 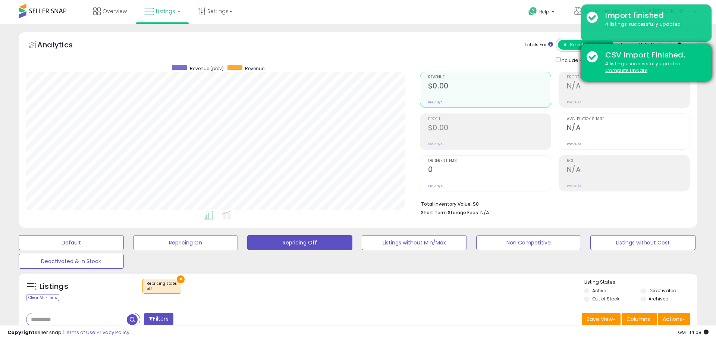 What do you see at coordinates (158, 319) in the screenshot?
I see `button: Filters` at bounding box center [158, 319].